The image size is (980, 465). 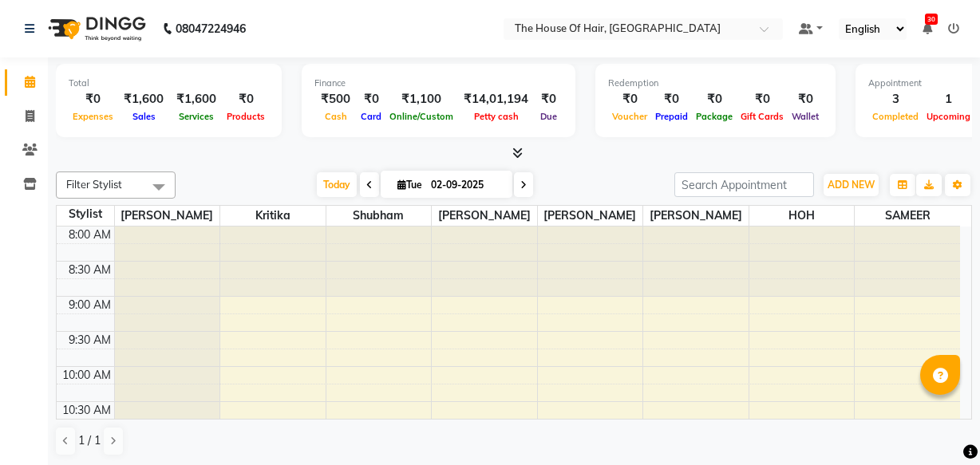 I want to click on a: 30, so click(x=927, y=29).